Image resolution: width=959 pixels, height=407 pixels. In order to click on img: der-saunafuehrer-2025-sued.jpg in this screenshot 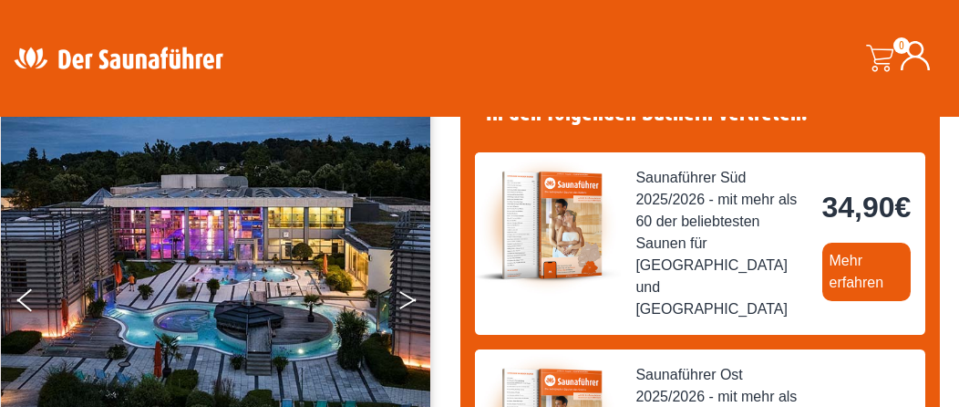, I will do `click(548, 225)`.